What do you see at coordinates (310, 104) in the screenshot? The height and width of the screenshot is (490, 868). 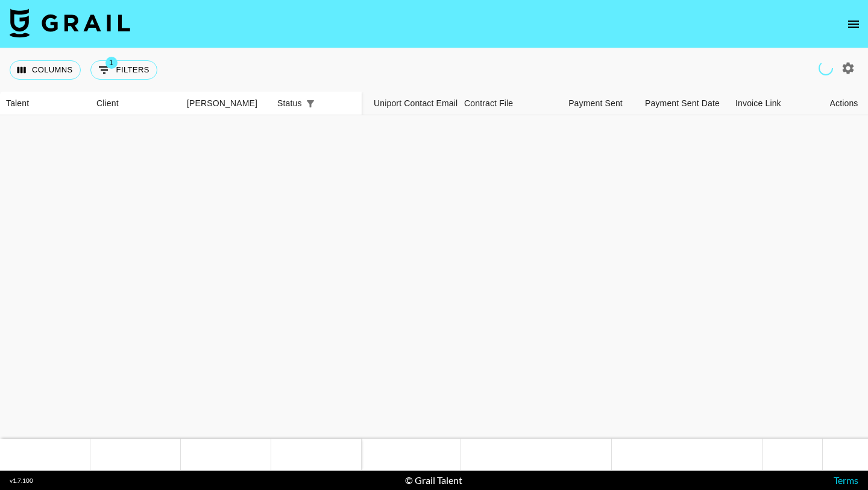 I see `div: 1 active filter` at bounding box center [310, 104].